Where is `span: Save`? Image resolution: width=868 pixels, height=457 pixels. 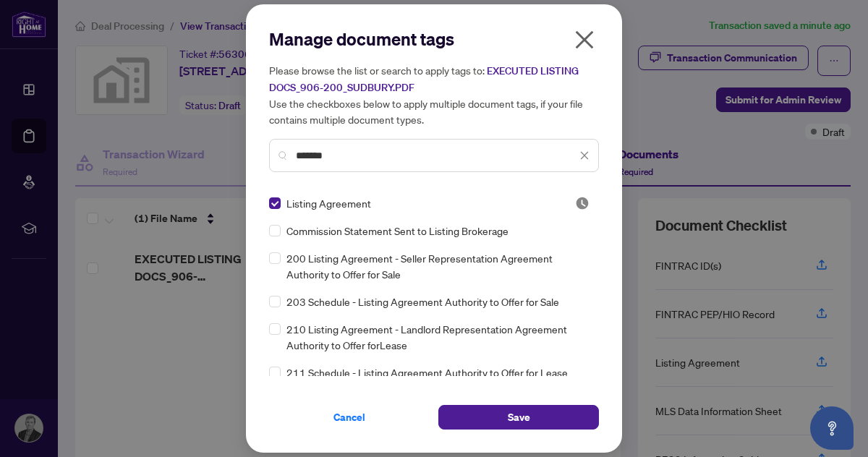 span: Save is located at coordinates (519, 417).